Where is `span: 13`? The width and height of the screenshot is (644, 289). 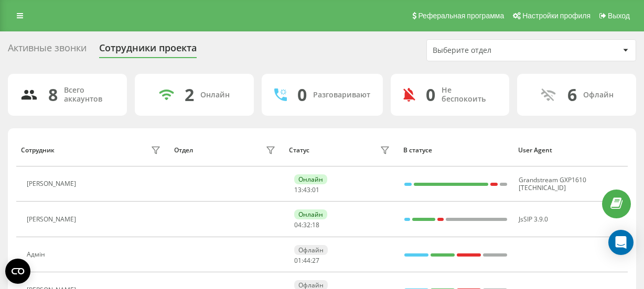 span: 13 is located at coordinates (298, 190).